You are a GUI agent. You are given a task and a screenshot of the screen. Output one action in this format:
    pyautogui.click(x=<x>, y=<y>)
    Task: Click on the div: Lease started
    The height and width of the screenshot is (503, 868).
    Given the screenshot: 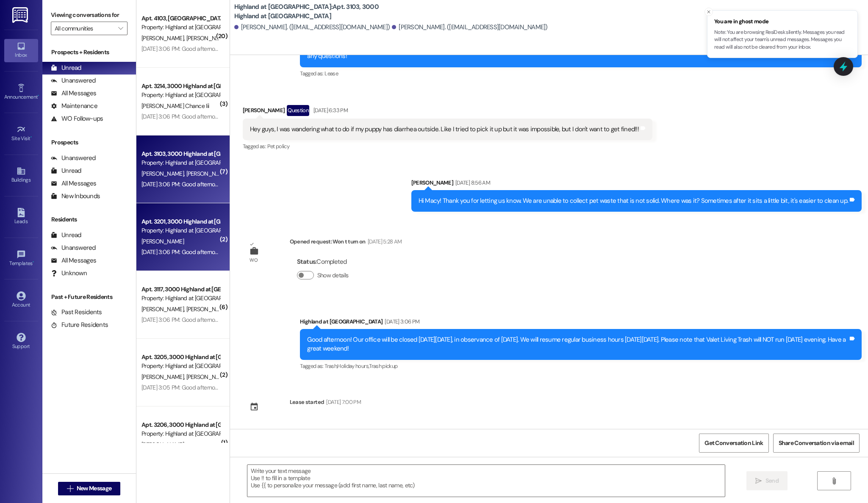 What is the action you would take?
    pyautogui.click(x=307, y=402)
    